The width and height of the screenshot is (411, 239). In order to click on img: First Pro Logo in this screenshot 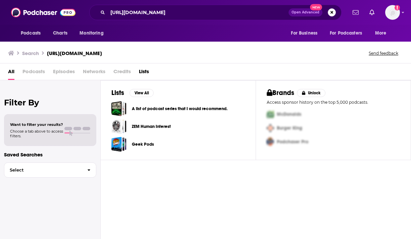, I will do `click(270, 114)`.